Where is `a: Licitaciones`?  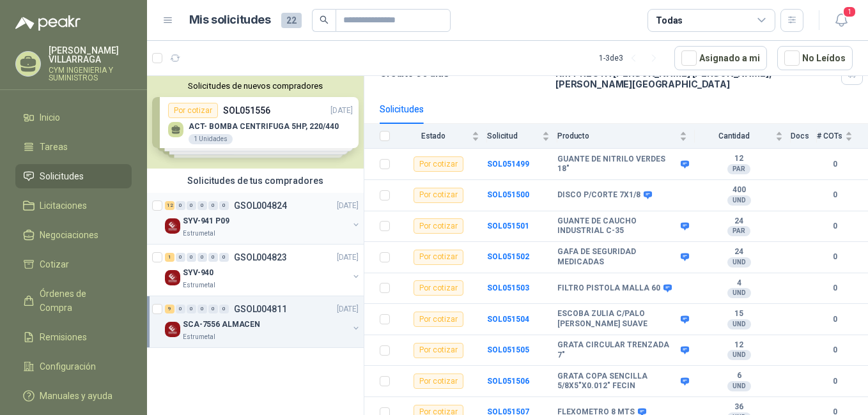
a: Licitaciones is located at coordinates (74, 206).